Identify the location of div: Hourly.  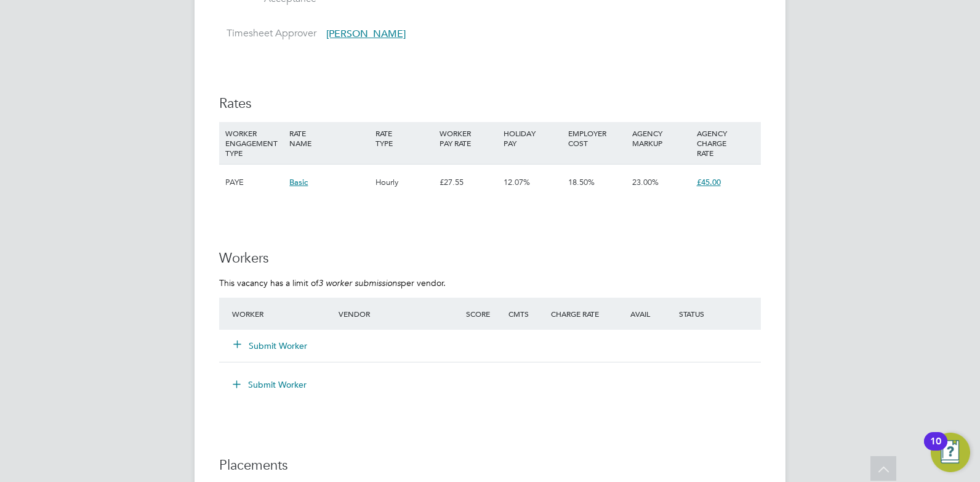
(405, 182).